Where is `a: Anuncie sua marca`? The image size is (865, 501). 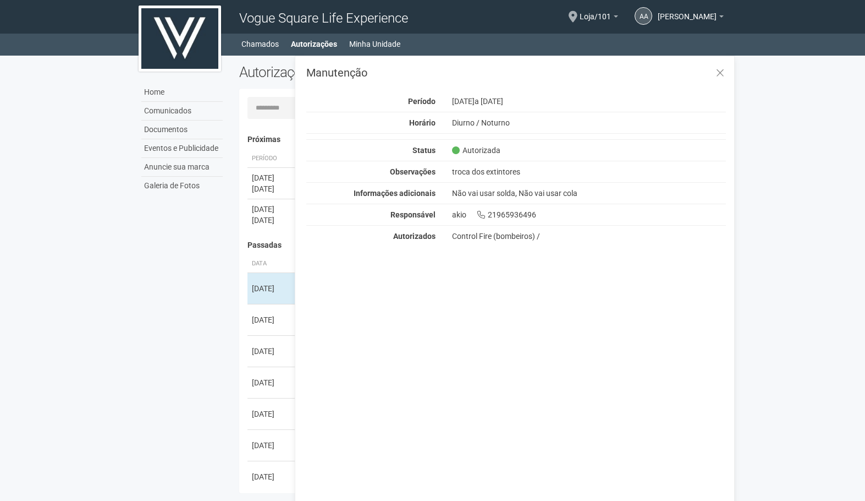 a: Anuncie sua marca is located at coordinates (182, 167).